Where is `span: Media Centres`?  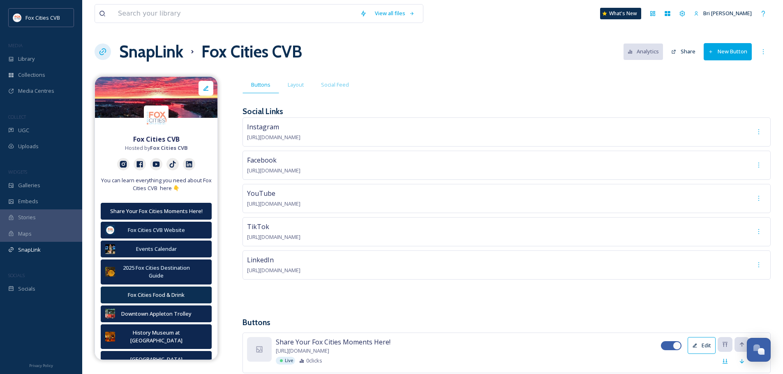
span: Media Centres is located at coordinates (36, 91).